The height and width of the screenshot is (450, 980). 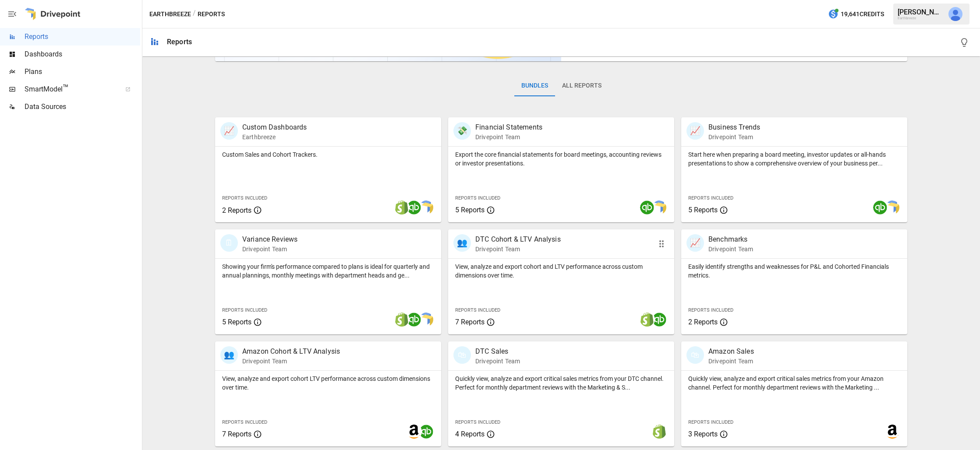 What do you see at coordinates (856, 14) in the screenshot?
I see `button: 19,641Credits` at bounding box center [856, 14].